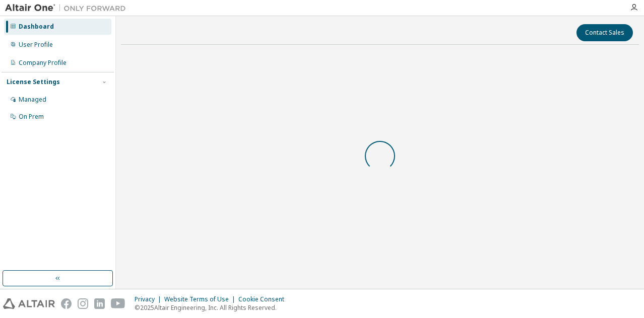 The image size is (644, 318). Describe the element at coordinates (68, 8) in the screenshot. I see `img: Altair One` at that location.